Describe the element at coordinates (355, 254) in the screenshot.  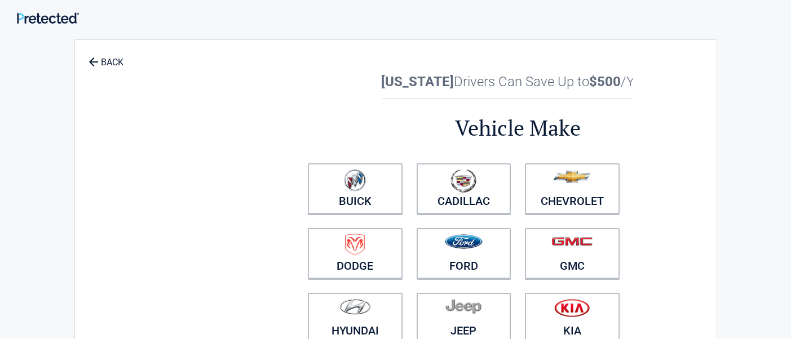
I see `a: Dodge` at that location.